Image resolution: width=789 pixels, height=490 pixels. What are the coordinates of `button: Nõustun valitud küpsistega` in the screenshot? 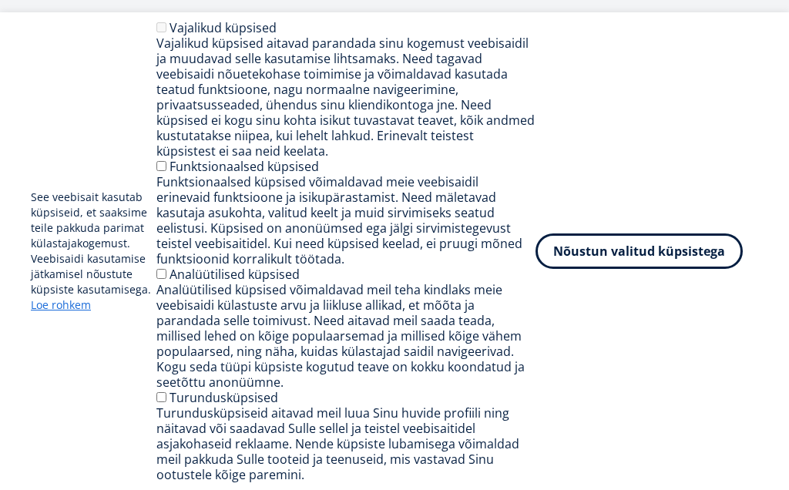 It's located at (639, 251).